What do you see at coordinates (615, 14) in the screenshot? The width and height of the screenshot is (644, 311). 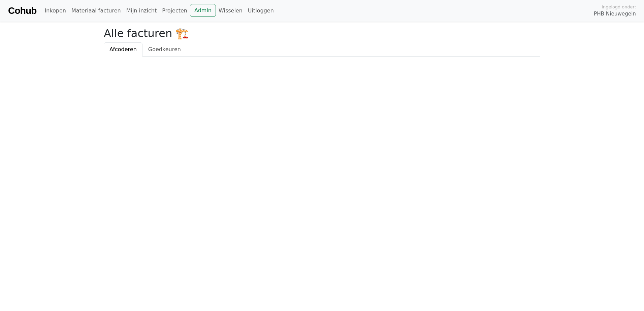 I see `span: PHB Nieuwegein` at bounding box center [615, 14].